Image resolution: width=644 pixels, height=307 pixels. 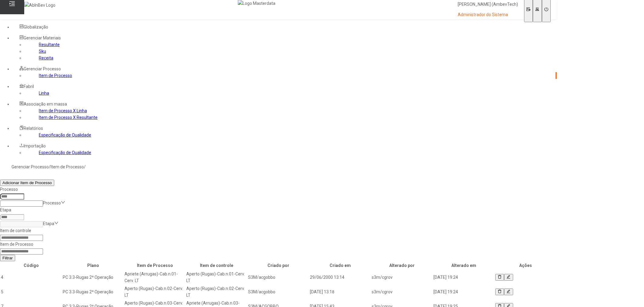 What do you see at coordinates (488, 15) in the screenshot?
I see `p: Administrador do Sistema` at bounding box center [488, 15].